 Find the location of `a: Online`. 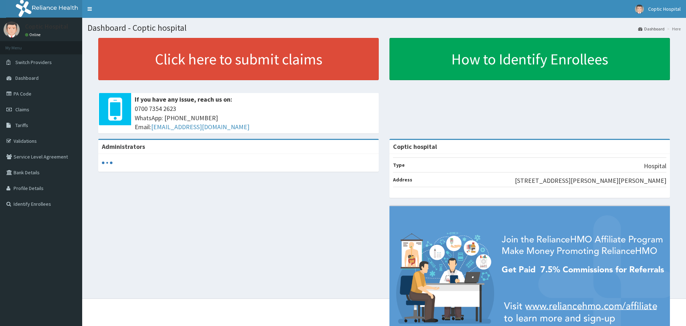

a: Online is located at coordinates (34, 35).